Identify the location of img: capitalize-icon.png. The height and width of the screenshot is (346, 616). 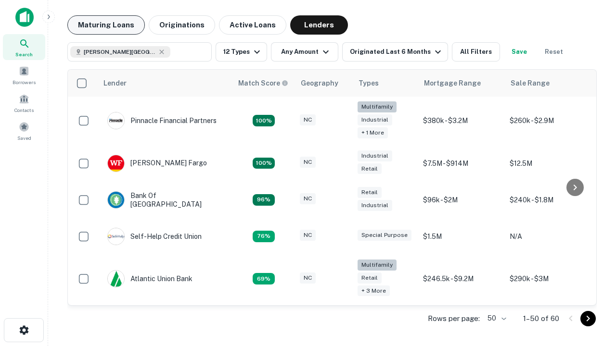
(25, 17).